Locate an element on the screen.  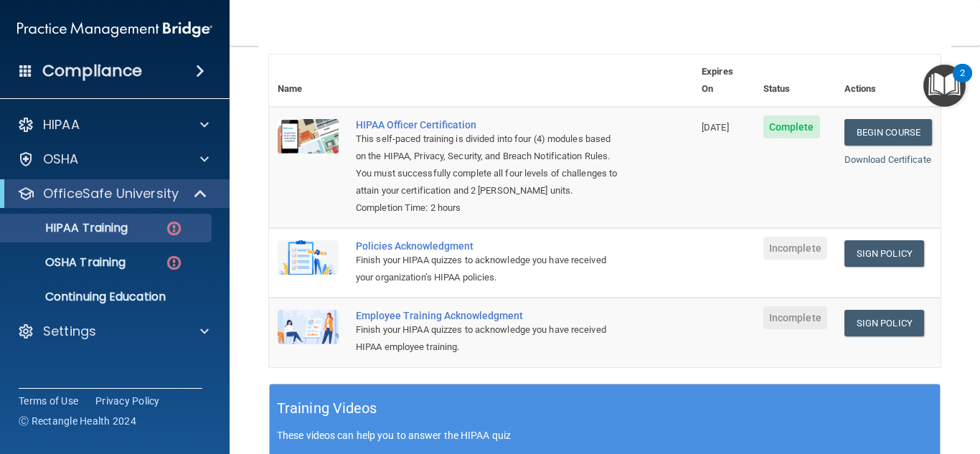
div: 2 is located at coordinates (963, 82).